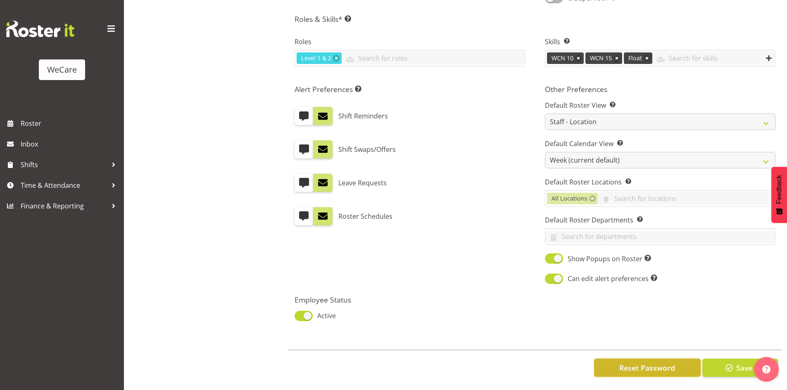 The image size is (787, 390). I want to click on h5: Roles & Skills*, so click(535, 19).